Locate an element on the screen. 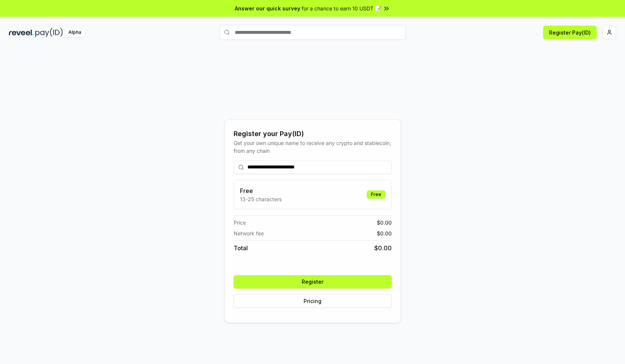  p: 13-25 characters is located at coordinates (261, 199).